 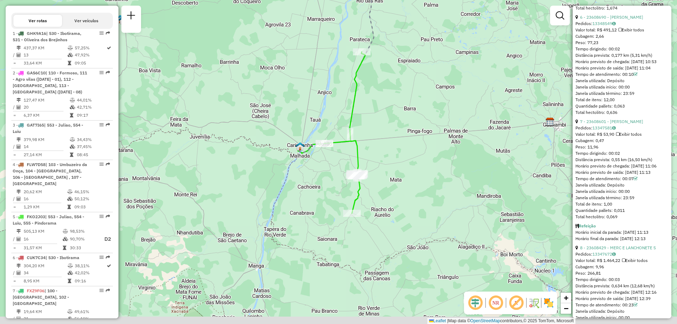 What do you see at coordinates (93, 107) in the screenshot?
I see `td: 42,71%` at bounding box center [93, 107].